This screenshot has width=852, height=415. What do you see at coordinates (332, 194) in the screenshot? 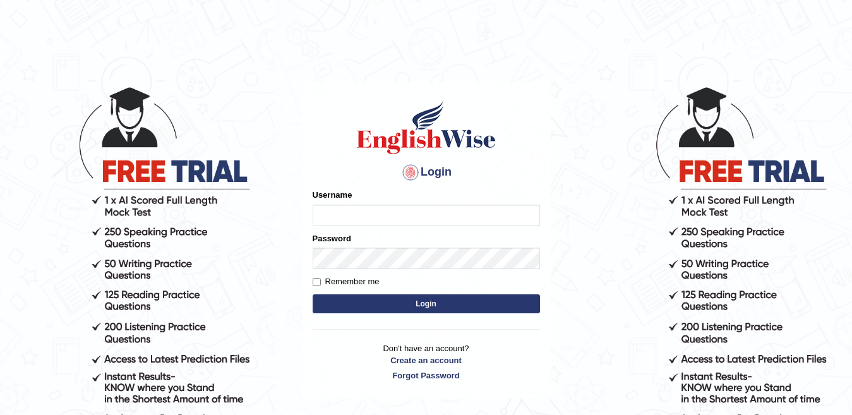
I see `label: Username` at bounding box center [332, 194].